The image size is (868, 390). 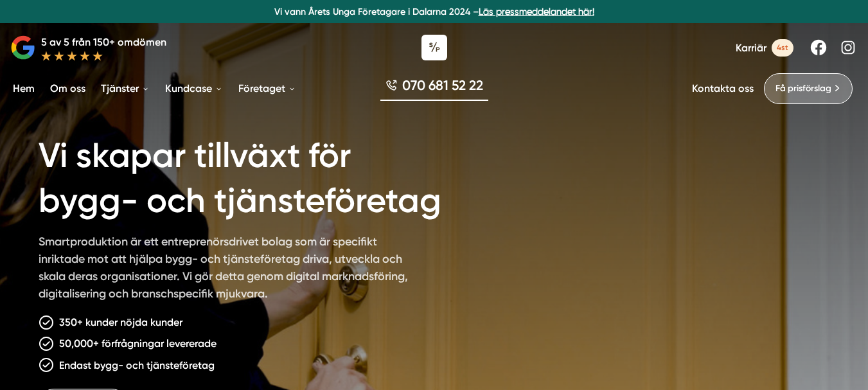 What do you see at coordinates (126, 88) in the screenshot?
I see `a: Tjänster` at bounding box center [126, 88].